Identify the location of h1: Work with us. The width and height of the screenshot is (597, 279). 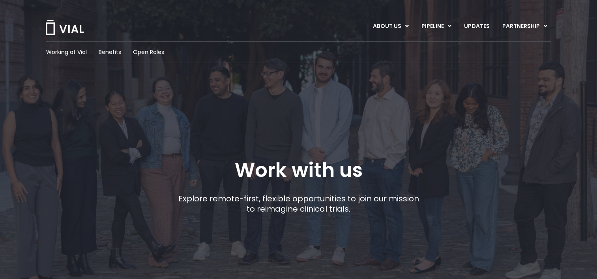
(298, 170).